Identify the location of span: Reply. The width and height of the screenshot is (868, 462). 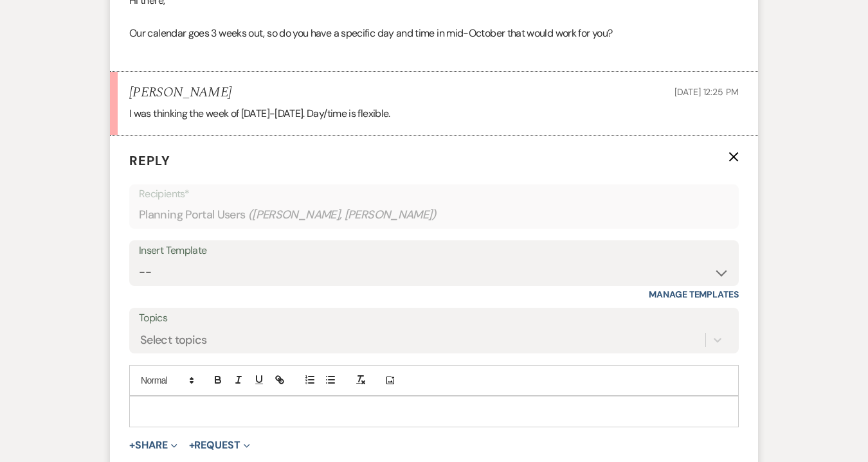
(150, 161).